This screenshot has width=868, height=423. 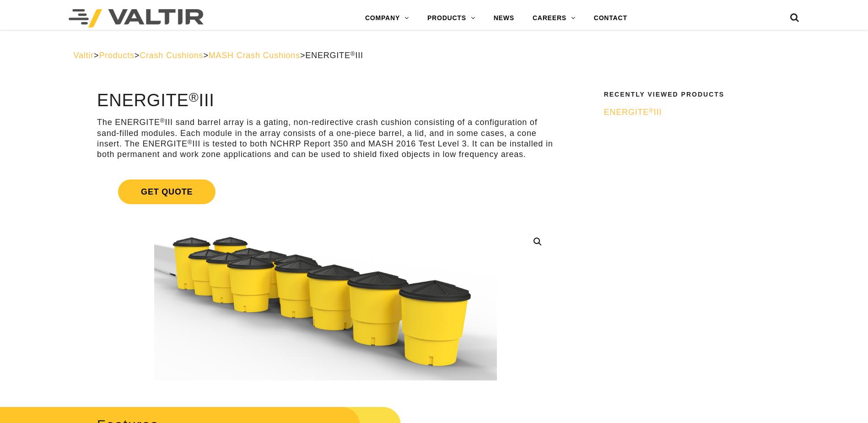 What do you see at coordinates (167, 192) in the screenshot?
I see `span: Get Quote` at bounding box center [167, 192].